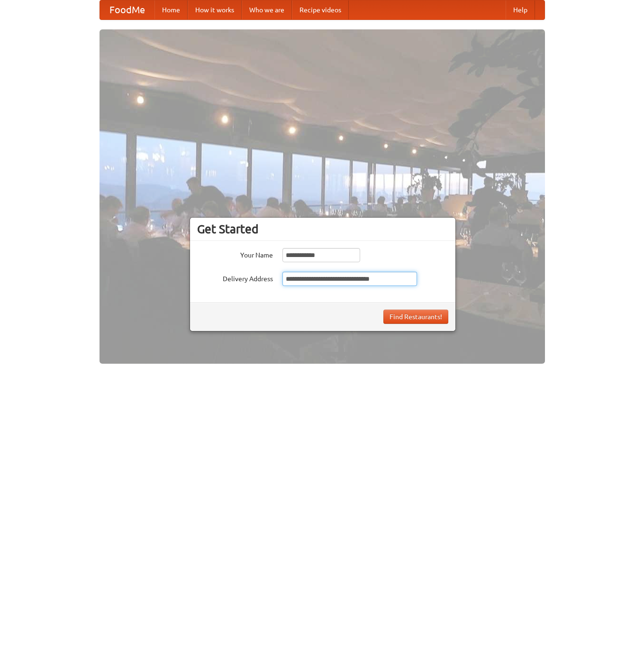  What do you see at coordinates (215, 10) in the screenshot?
I see `a: How it works` at bounding box center [215, 10].